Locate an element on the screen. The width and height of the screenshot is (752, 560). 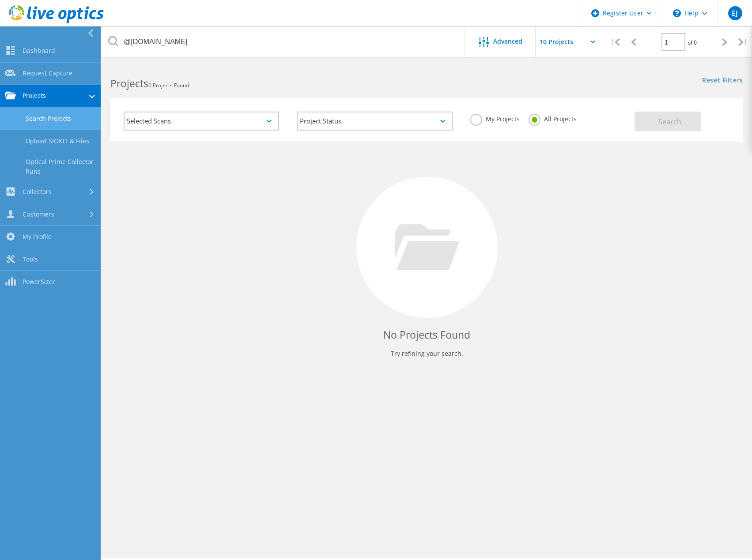
div: Project Status is located at coordinates (375, 121).